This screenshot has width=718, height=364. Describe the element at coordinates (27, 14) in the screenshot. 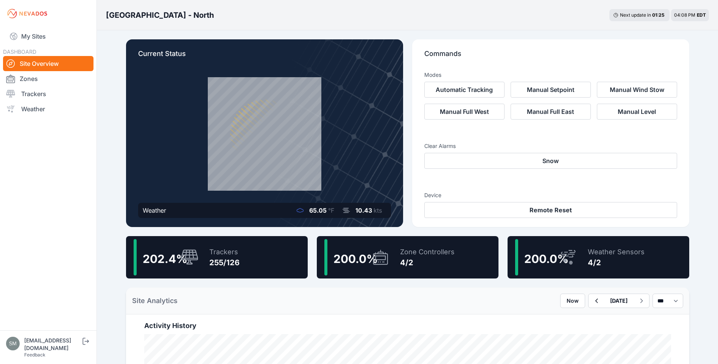

I see `img: Nevados` at that location.